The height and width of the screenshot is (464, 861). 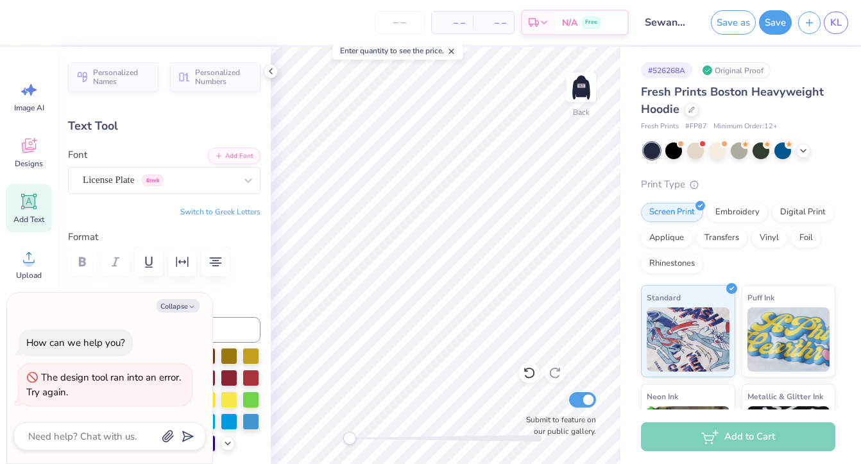 I want to click on div: Rhinestones, so click(x=671, y=264).